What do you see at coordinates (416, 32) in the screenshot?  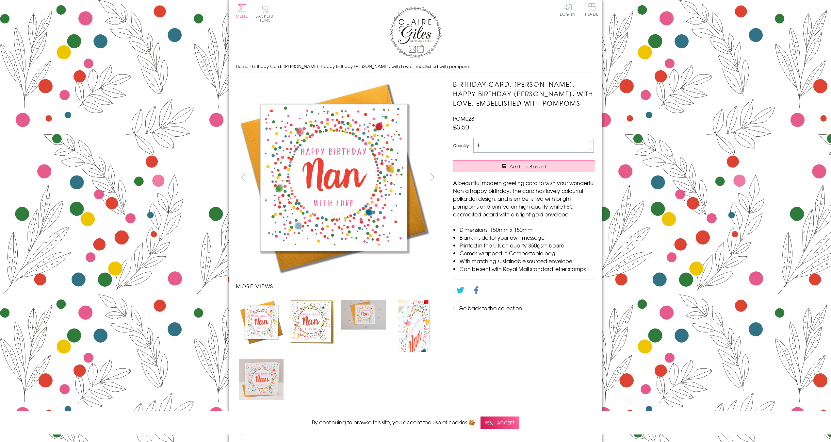 I see `img: Claire Giles Greetings Cards` at bounding box center [416, 32].